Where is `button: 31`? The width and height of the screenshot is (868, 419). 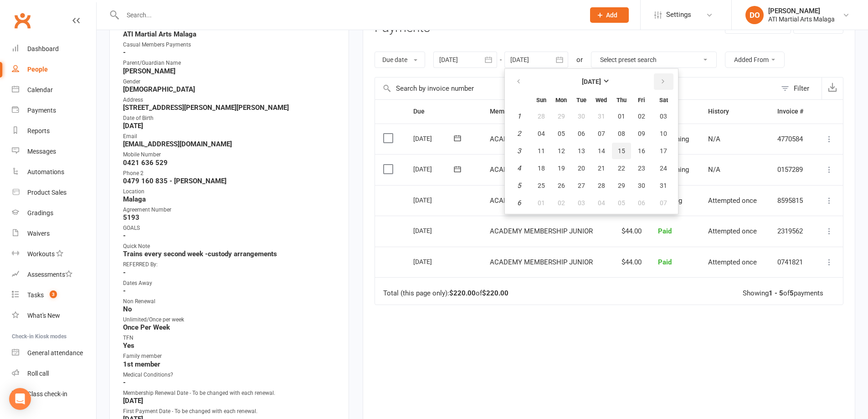
button: 31 is located at coordinates (601, 116).